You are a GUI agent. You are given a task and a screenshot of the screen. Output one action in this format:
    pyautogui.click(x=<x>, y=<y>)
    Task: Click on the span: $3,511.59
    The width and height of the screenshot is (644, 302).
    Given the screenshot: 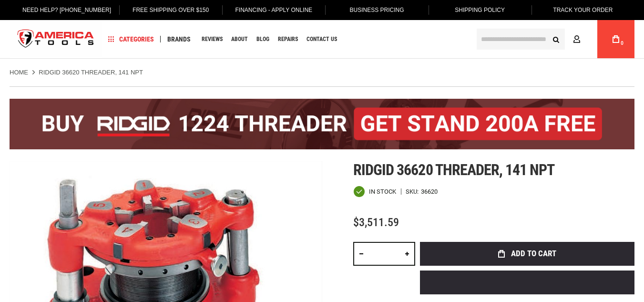 What is the action you would take?
    pyautogui.click(x=376, y=222)
    